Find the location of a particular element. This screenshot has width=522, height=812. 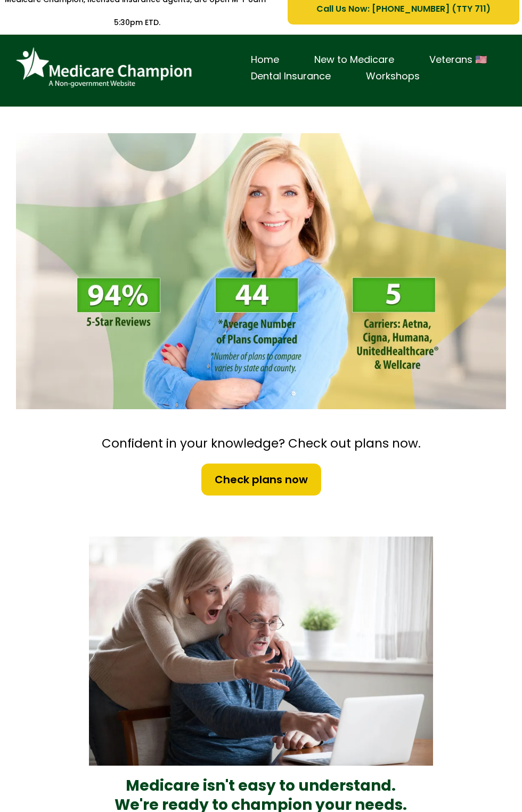

a: New to Medicare is located at coordinates (354, 59).